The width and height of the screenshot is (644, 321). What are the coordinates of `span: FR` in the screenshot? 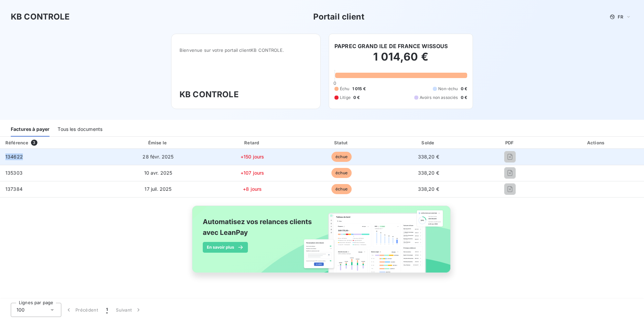 It's located at (620, 17).